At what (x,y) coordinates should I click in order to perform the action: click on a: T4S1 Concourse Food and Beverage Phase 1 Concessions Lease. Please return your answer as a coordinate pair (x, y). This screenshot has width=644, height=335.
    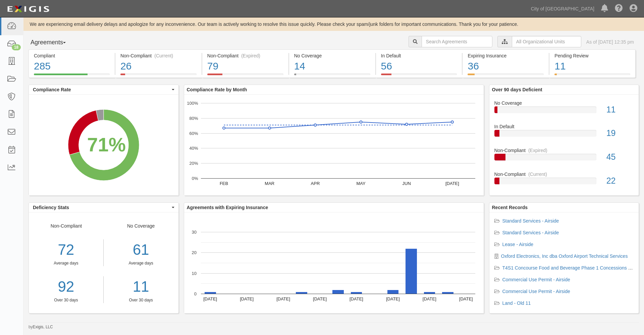
    Looking at the image, I should click on (571, 268).